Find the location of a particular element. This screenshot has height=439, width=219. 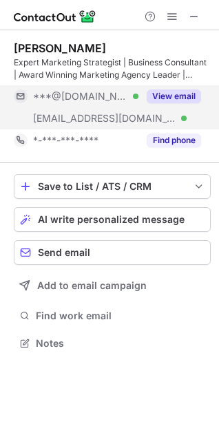

div: Save to List / ATS / CRM is located at coordinates (112, 186).